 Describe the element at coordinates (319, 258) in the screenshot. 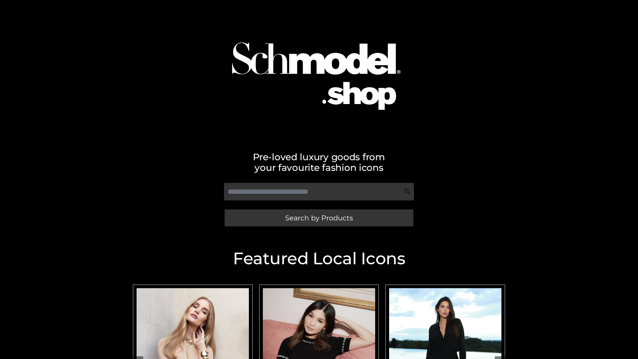

I see `h2: Featured Local Icons​` at that location.